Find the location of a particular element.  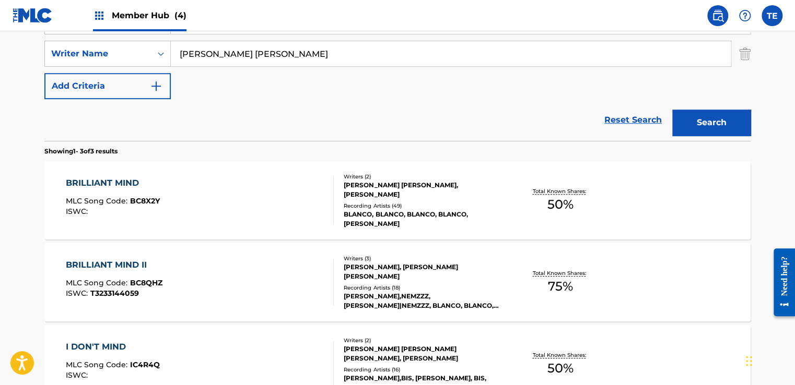

div: User Menu is located at coordinates (772, 16).